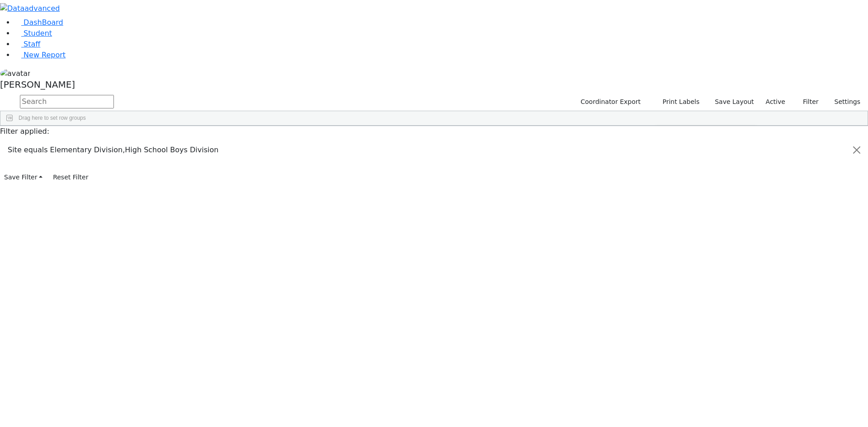 This screenshot has height=427, width=868. What do you see at coordinates (40, 55) in the screenshot?
I see `a: New Report` at bounding box center [40, 55].